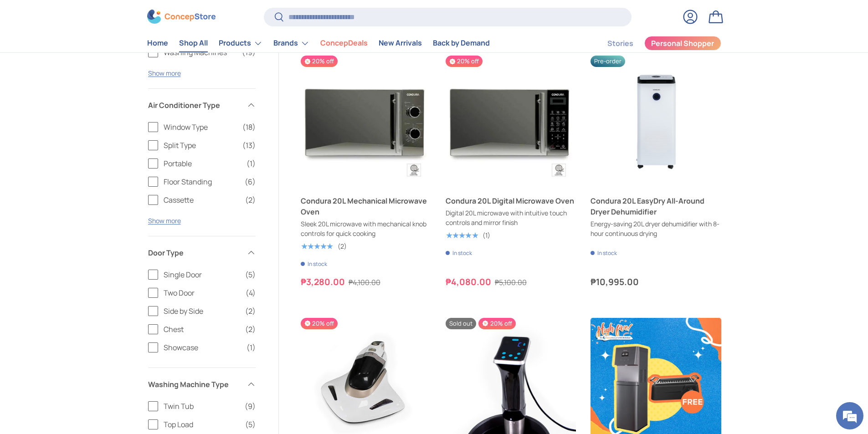  Describe the element at coordinates (202, 105) in the screenshot. I see `summary: Air Conditioner Type` at that location.